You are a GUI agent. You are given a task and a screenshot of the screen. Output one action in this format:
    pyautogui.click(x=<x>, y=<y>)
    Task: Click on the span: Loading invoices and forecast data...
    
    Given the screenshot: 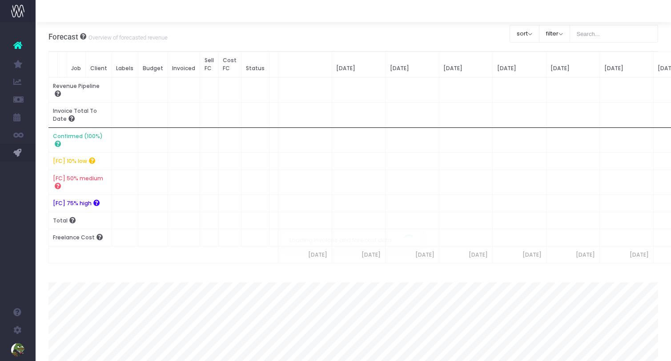 What is the action you would take?
    pyautogui.click(x=342, y=241)
    